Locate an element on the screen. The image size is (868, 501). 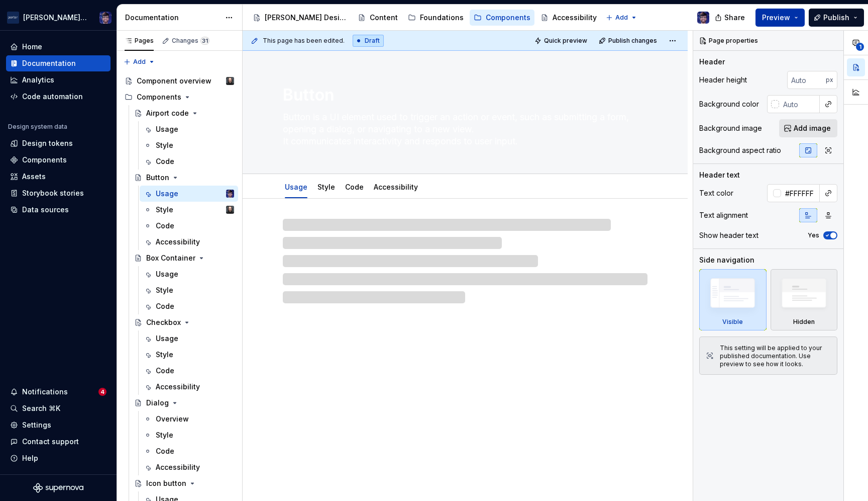
span: 1 is located at coordinates (860, 47).